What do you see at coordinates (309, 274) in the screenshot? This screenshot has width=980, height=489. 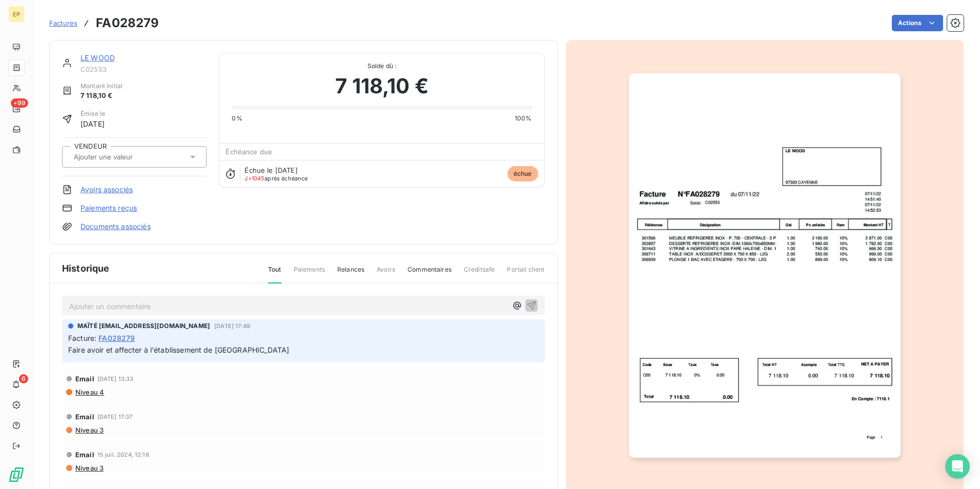 I see `span: Paiements` at bounding box center [309, 274].